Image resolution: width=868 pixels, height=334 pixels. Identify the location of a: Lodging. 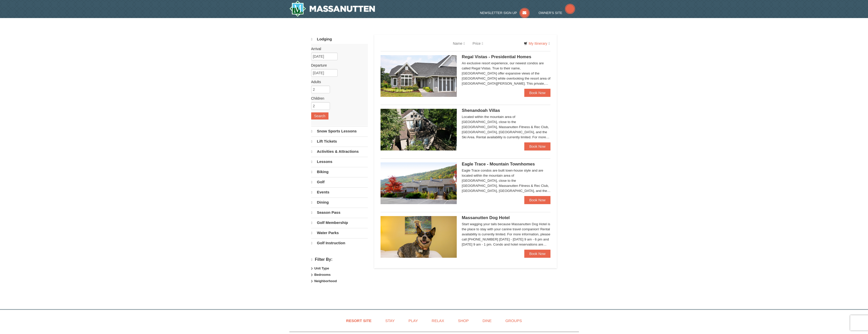
(339, 39).